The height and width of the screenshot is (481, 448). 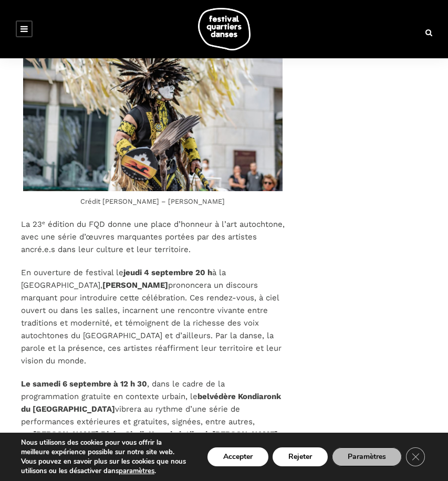 What do you see at coordinates (106, 447) in the screenshot?
I see `p: Nous utilisons des cookies pour vous offrir la meilleure expérience possible sur notre site web.` at bounding box center [106, 447].